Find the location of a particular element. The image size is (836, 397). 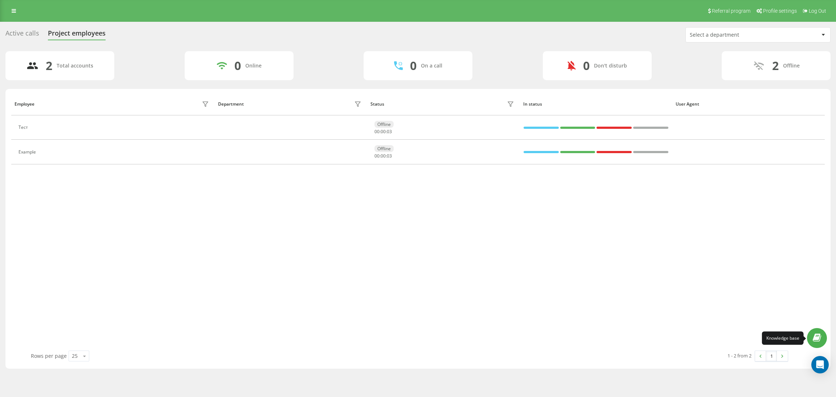

div: Online is located at coordinates (253, 66).